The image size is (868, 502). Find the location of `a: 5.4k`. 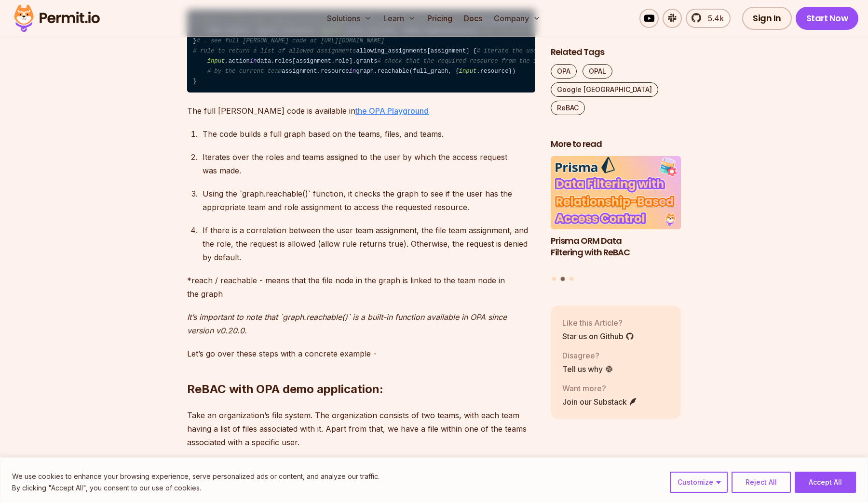

a: 5.4k is located at coordinates (708, 18).